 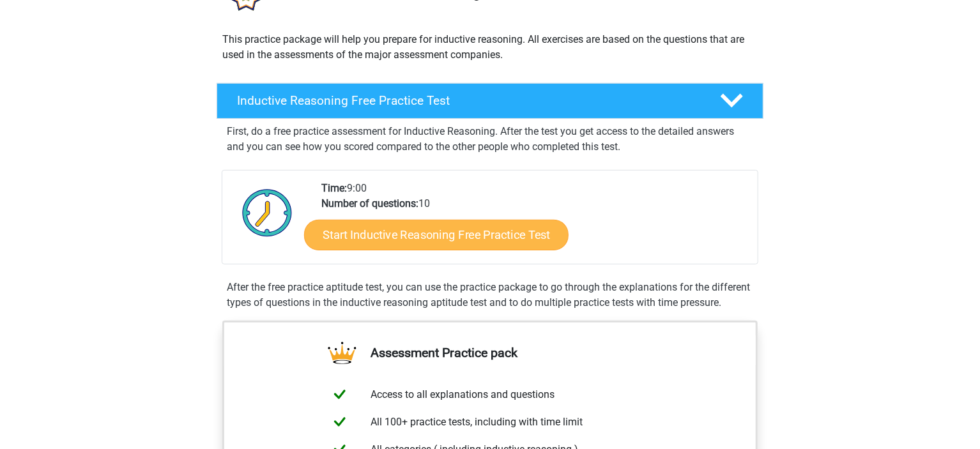 What do you see at coordinates (267, 213) in the screenshot?
I see `img: Clock` at bounding box center [267, 213].